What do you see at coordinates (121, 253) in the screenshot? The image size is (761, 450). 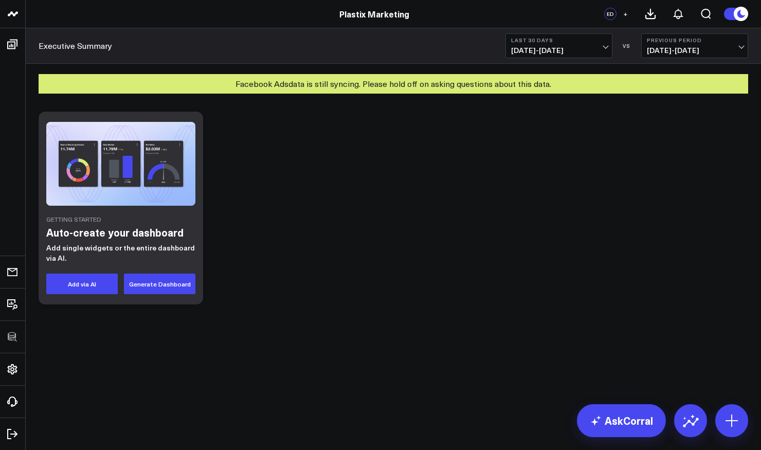 I see `p: Add single widgets or the entire dashboard via AI.` at bounding box center [121, 253].